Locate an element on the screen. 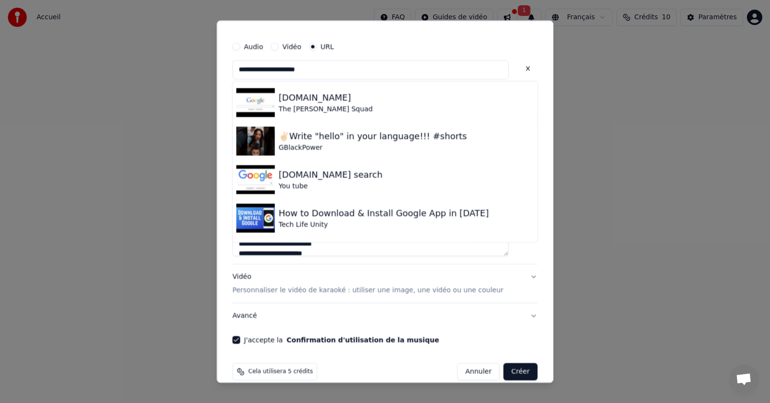  button: VidéoPersonnaliser le vidéo de karaoké : utiliser une image, une vidéo ou une couleur is located at coordinates (385, 284).